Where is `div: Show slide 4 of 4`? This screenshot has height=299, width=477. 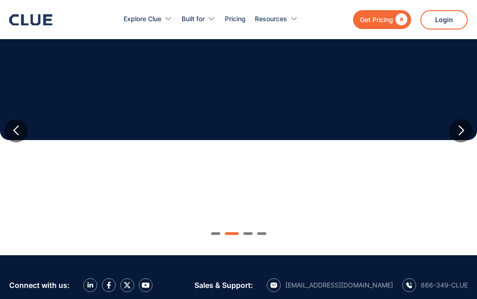 div: Show slide 4 of 4 is located at coordinates (262, 234).